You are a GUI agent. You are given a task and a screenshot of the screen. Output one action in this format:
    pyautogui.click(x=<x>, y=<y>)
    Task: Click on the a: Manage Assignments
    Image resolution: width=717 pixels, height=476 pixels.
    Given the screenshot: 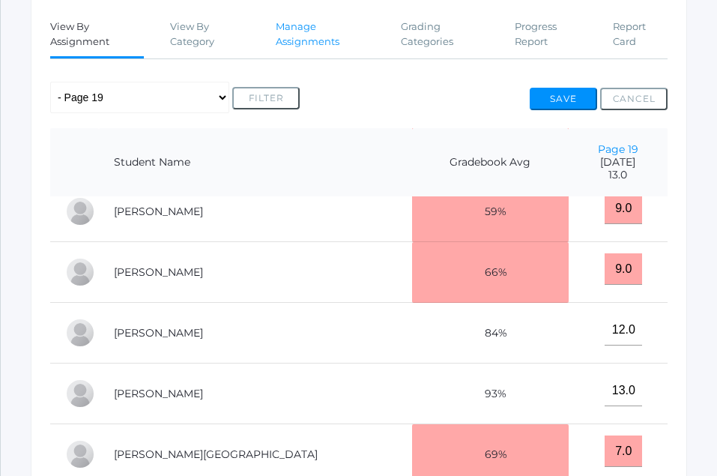 What is the action you would take?
    pyautogui.click(x=325, y=34)
    